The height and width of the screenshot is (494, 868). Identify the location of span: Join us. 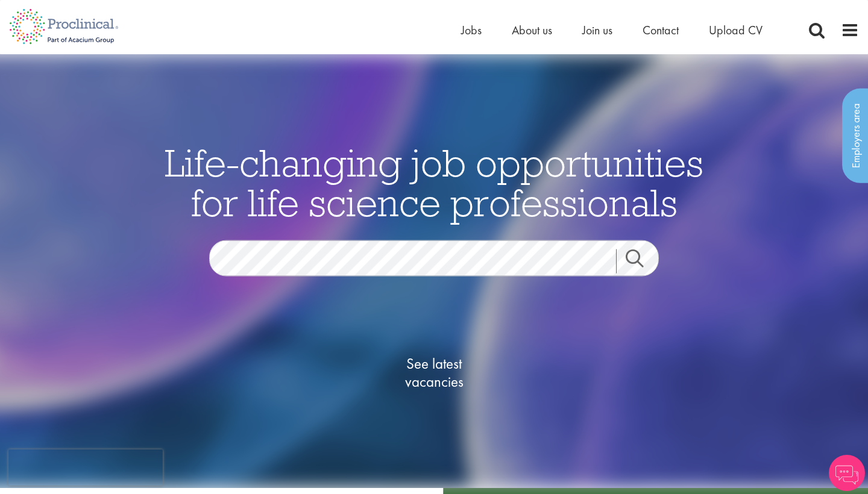
(598, 30).